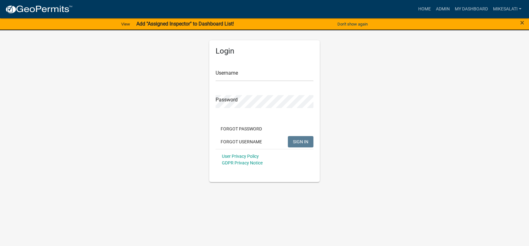 The width and height of the screenshot is (529, 246). What do you see at coordinates (471, 9) in the screenshot?
I see `a: My Dashboard` at bounding box center [471, 9].